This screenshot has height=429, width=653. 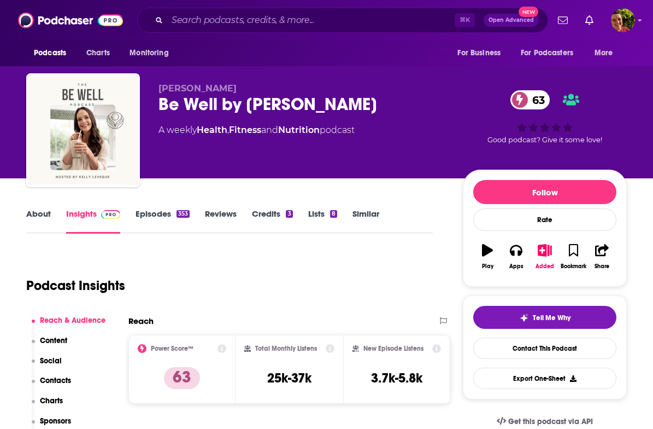 I want to click on h1: Podcast Insights, so click(x=75, y=285).